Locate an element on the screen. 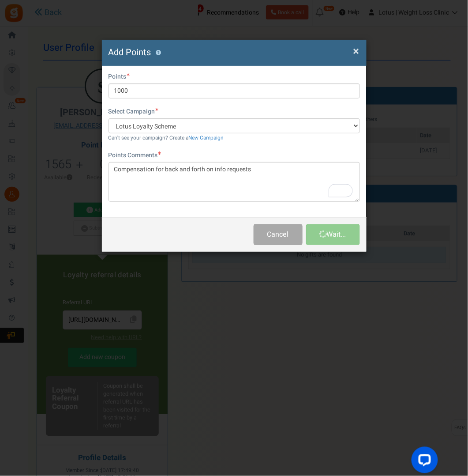 This screenshot has width=468, height=476. label: Points Comments is located at coordinates (135, 155).